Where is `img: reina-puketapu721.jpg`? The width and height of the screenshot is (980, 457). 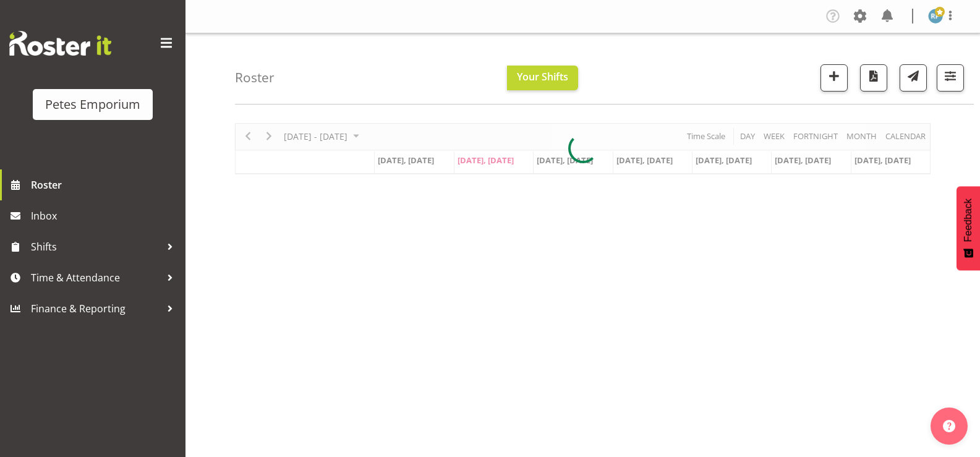
img: reina-puketapu721.jpg is located at coordinates (935, 16).